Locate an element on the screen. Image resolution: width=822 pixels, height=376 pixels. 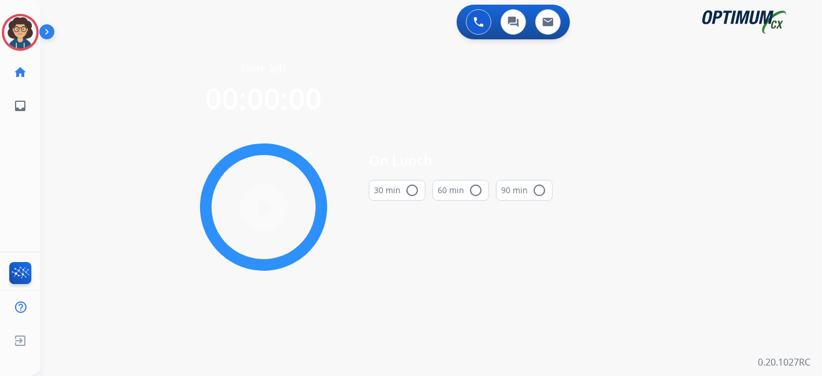
span: On Lunch is located at coordinates (461, 160).